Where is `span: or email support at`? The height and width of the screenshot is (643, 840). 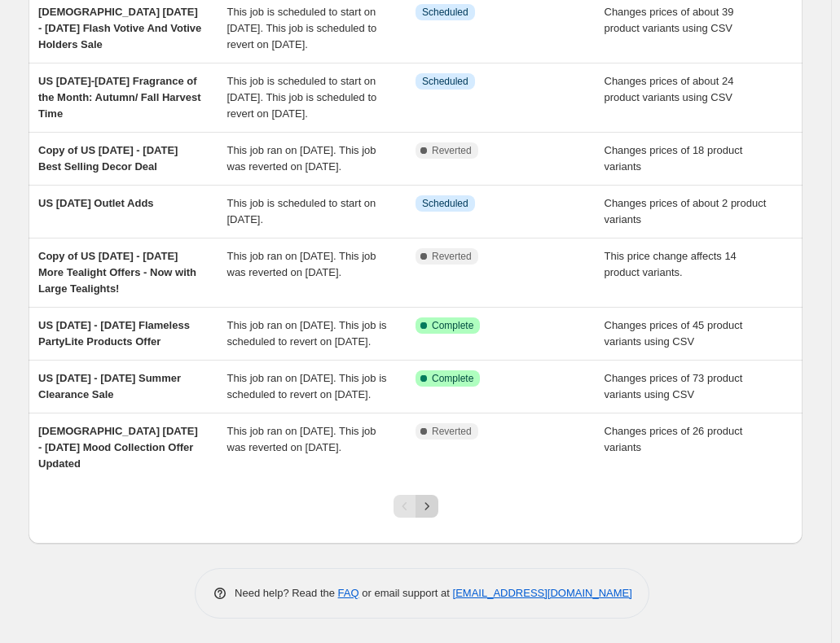
span: or email support at is located at coordinates (406, 593).